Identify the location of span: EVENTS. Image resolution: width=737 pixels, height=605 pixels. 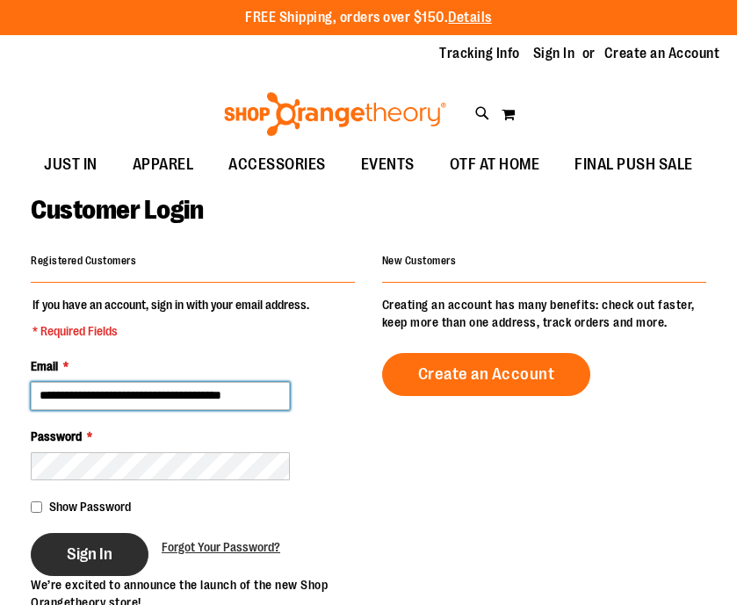
(387, 164).